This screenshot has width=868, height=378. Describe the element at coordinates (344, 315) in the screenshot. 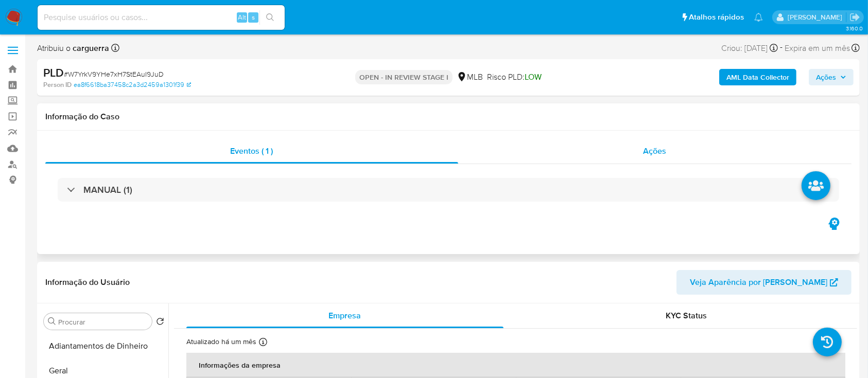

I see `span: Empresa` at that location.